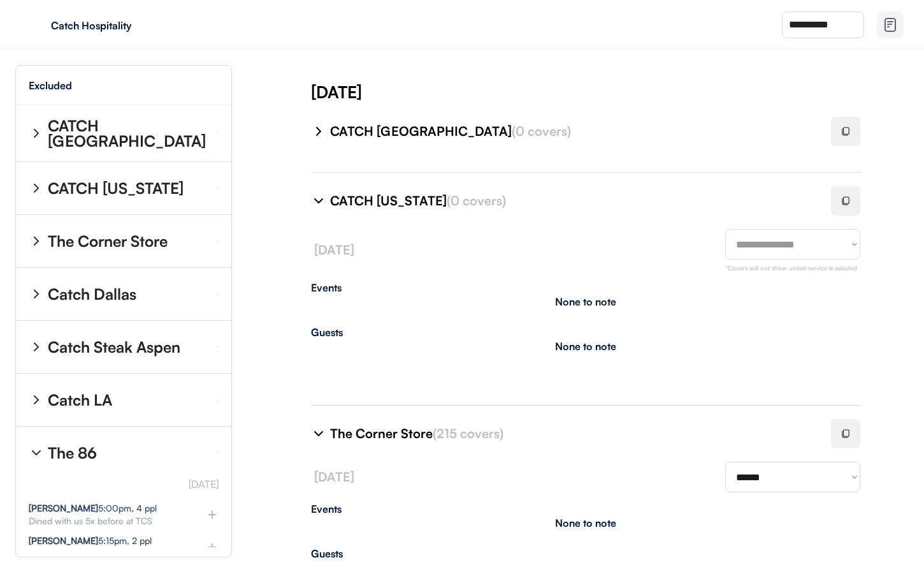 The height and width of the screenshot is (581, 924). Describe the element at coordinates (114, 347) in the screenshot. I see `div: Catch Steak Aspen` at that location.